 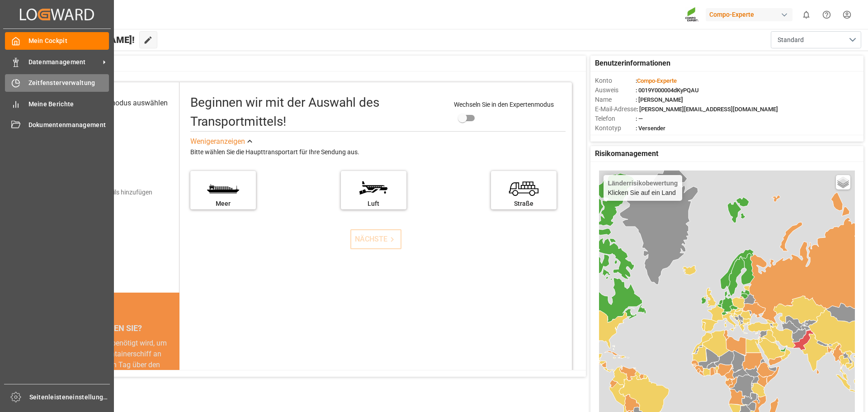 What do you see at coordinates (115, 192) in the screenshot?
I see `font: Versanddetails hinzufügen` at bounding box center [115, 192].